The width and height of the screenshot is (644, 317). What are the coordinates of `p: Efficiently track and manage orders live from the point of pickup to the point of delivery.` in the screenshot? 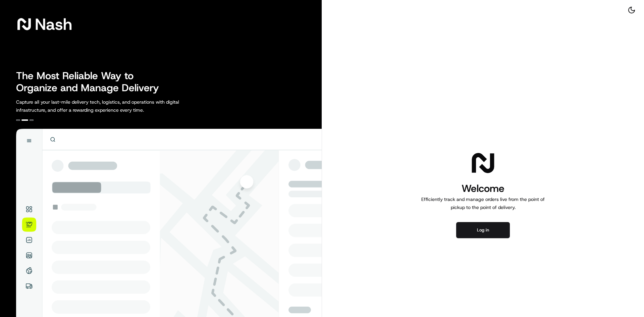 It's located at (483, 204).